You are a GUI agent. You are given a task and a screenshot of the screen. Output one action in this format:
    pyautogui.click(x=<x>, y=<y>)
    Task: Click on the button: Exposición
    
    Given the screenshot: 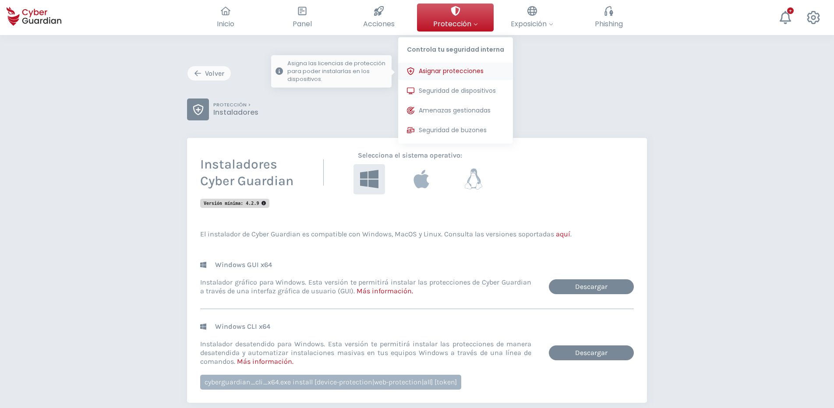 What is the action you would take?
    pyautogui.click(x=532, y=18)
    